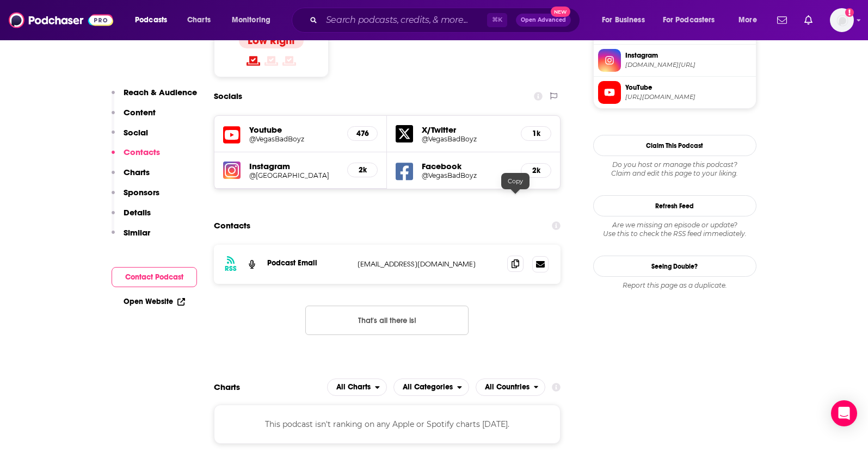  Describe the element at coordinates (129, 137) in the screenshot. I see `button: Social` at that location.